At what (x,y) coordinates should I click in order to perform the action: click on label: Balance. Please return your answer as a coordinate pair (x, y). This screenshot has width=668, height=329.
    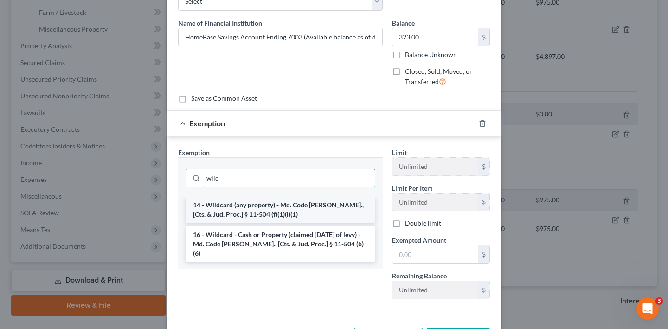
    Looking at the image, I should click on (403, 23).